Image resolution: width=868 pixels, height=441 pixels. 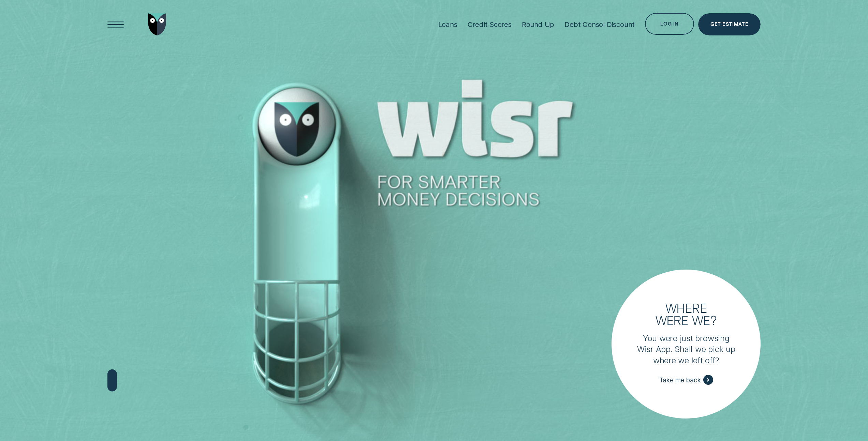 What do you see at coordinates (686, 314) in the screenshot?
I see `h3: Where were we?` at bounding box center [686, 314].